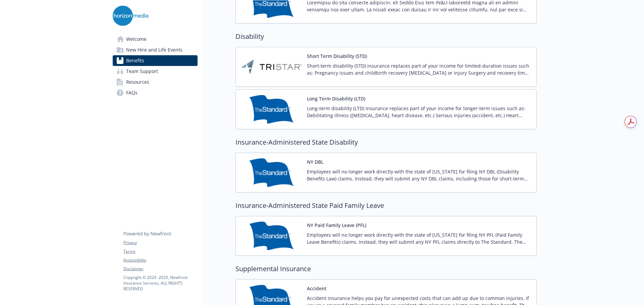 Image resolution: width=644 pixels, height=305 pixels. Describe the element at coordinates (160, 269) in the screenshot. I see `a: Disclaimer` at that location.